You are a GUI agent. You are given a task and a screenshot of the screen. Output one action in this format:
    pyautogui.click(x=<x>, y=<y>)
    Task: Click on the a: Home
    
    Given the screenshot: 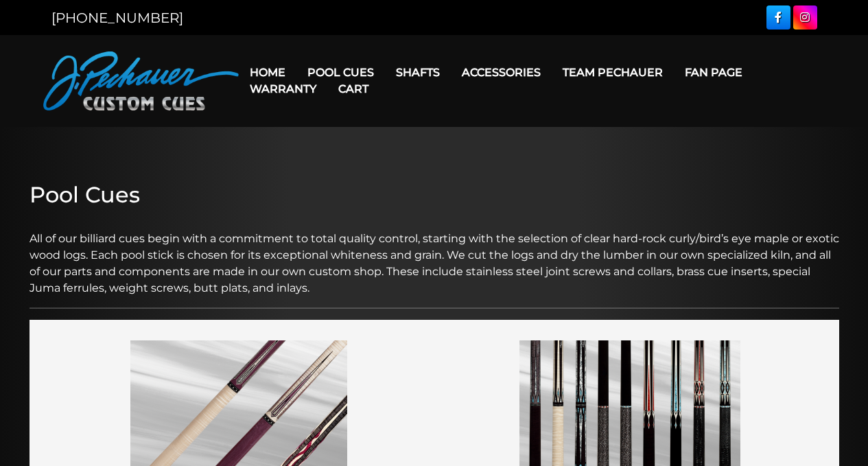 What is the action you would take?
    pyautogui.click(x=267, y=72)
    